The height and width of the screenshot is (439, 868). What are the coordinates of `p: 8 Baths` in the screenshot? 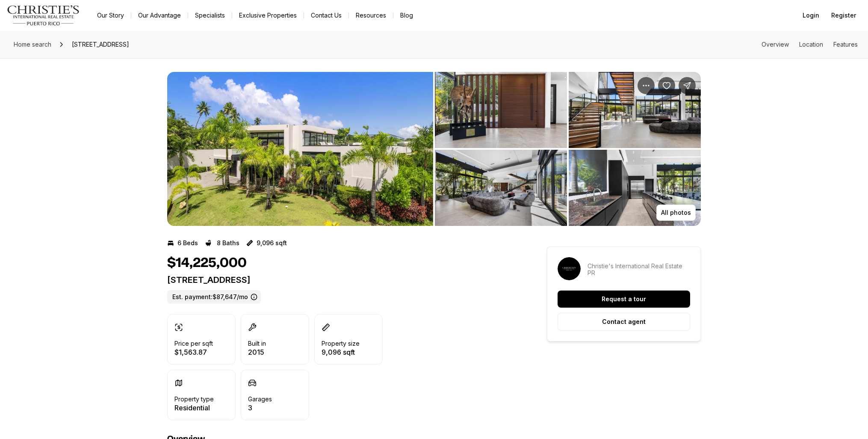 It's located at (228, 243).